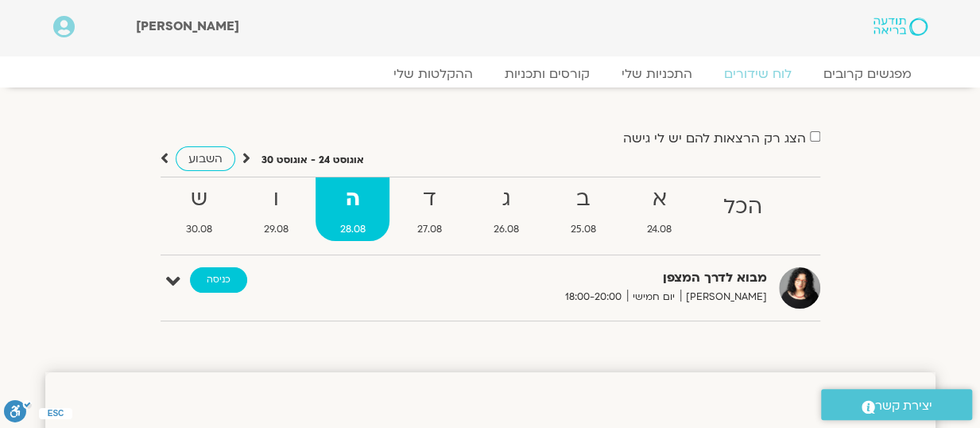  I want to click on strong: מבוא לדרך המצפן, so click(572, 277).